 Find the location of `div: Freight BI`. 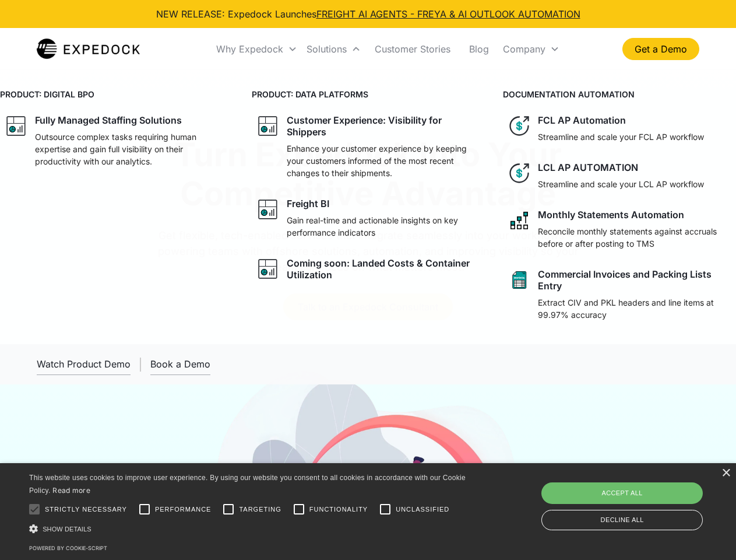

div: Freight BI is located at coordinates (308, 204).